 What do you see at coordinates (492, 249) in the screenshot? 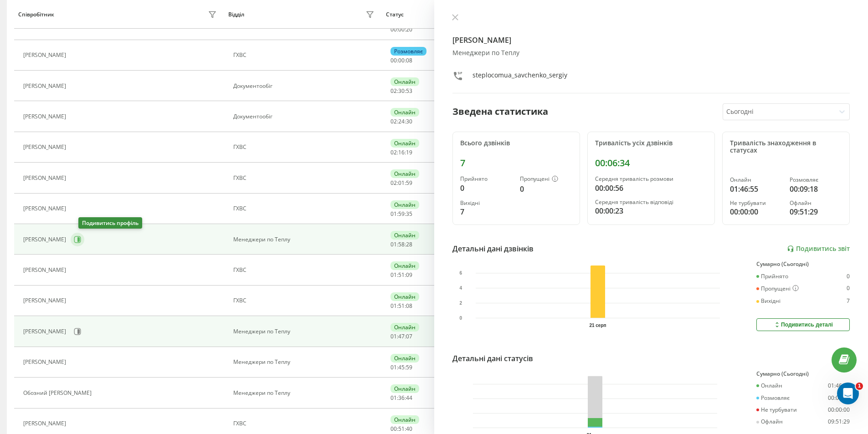
I see `div: Детальні дані дзвінків` at bounding box center [492, 249].